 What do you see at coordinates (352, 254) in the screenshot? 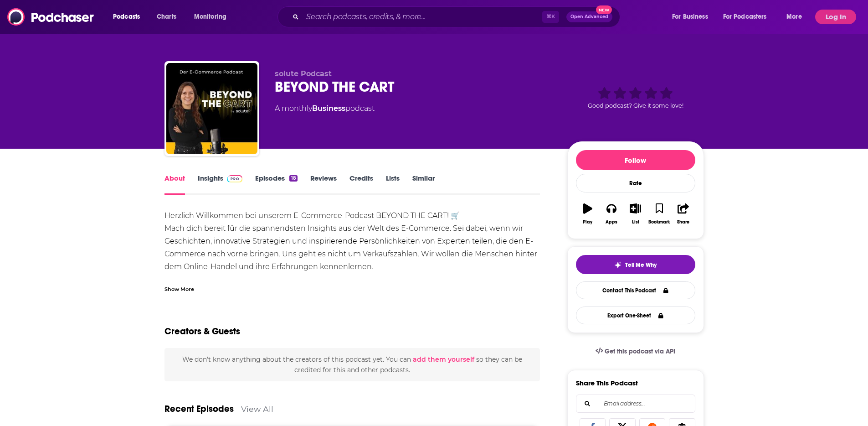
I see `div: Herzlich Willkommen bei unserem E-Commerce-Podcast BEYOND THE CART! 🛒 Mach dich bereit für die sp...` at bounding box center [352, 254].